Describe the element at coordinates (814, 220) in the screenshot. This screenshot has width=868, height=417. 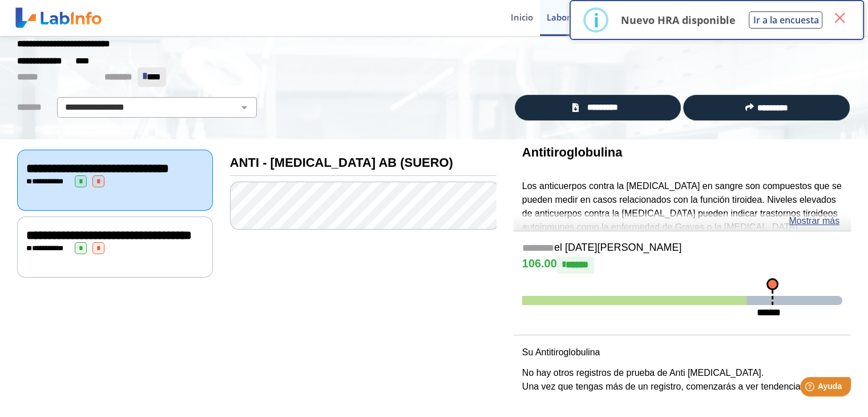
I see `font: Mostrar más` at that location.